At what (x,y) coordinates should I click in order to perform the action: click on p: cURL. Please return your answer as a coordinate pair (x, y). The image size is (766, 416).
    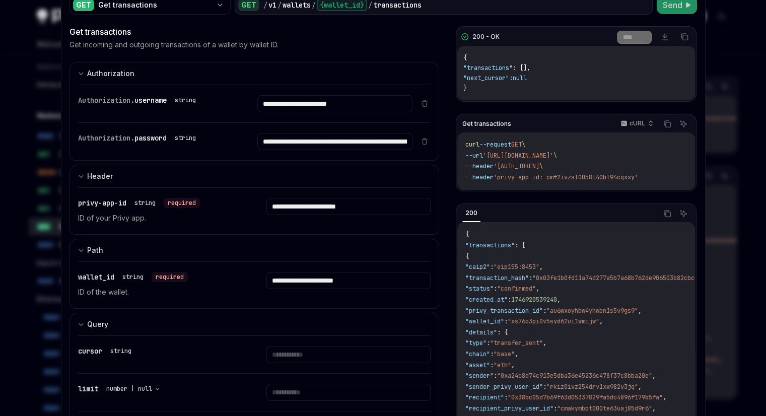
    Looking at the image, I should click on (637, 123).